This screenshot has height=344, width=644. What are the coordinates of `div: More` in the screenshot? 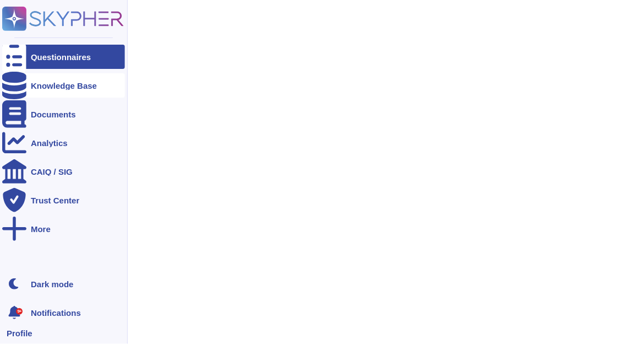 It's located at (41, 228).